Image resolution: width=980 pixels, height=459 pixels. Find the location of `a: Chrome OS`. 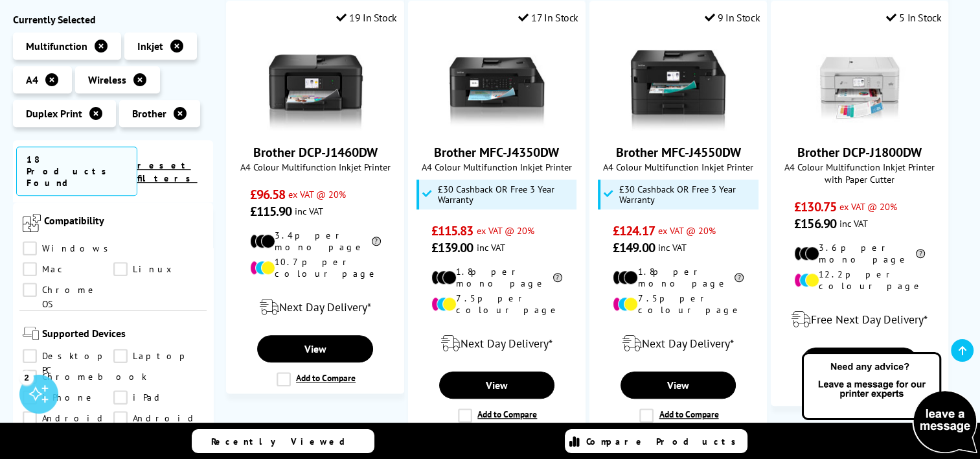

a: Chrome OS is located at coordinates (68, 291).